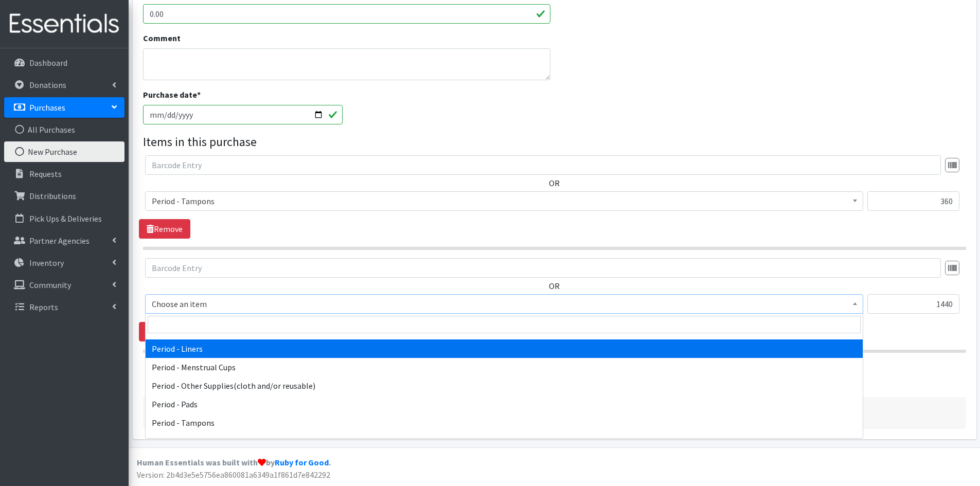  Describe the element at coordinates (171, 94) in the screenshot. I see `label: Purchase date` at that location.